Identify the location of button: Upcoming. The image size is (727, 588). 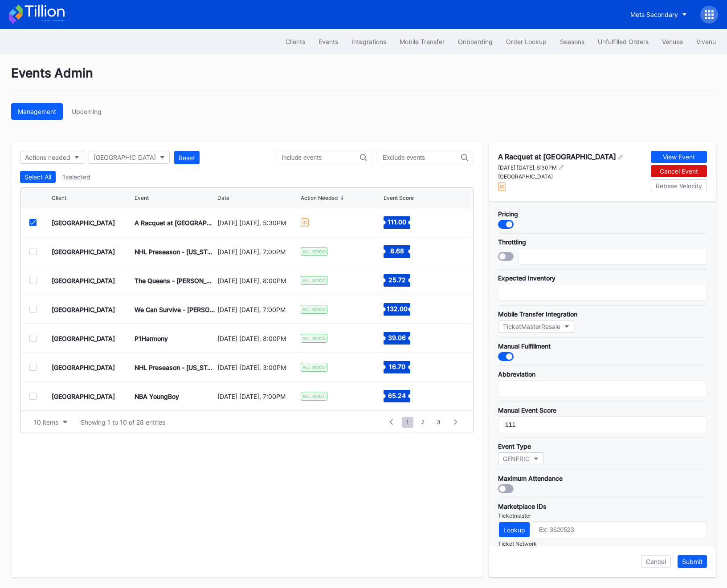
(87, 111).